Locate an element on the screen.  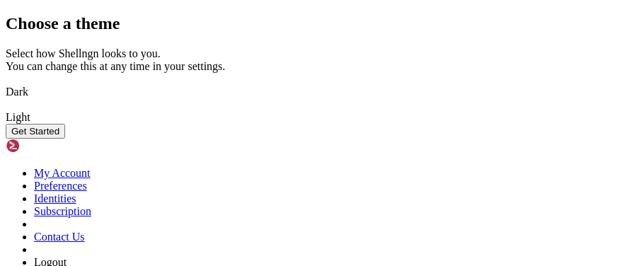
a: My Account is located at coordinates (63, 173).